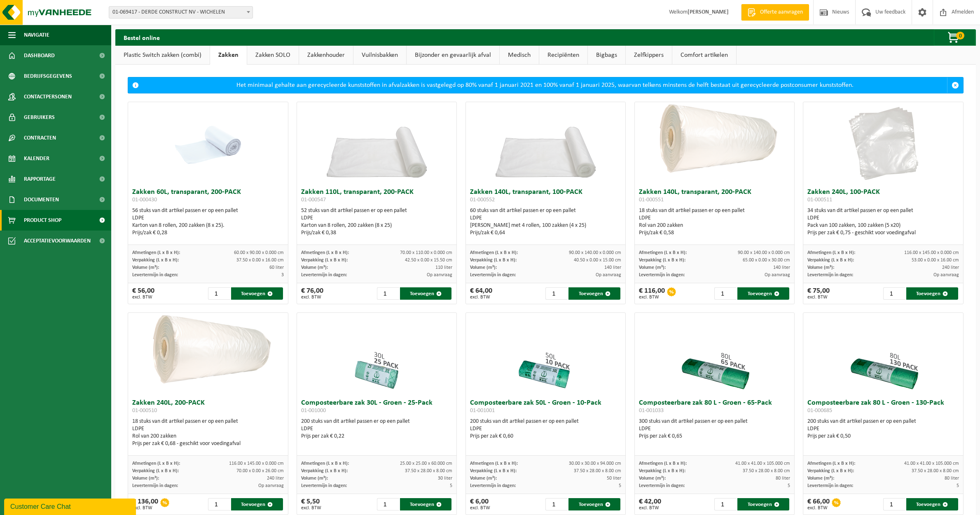 This screenshot has width=980, height=515. What do you see at coordinates (714, 197) in the screenshot?
I see `h3: Zakken 140L, transparant, 200-PACK` at bounding box center [714, 197].